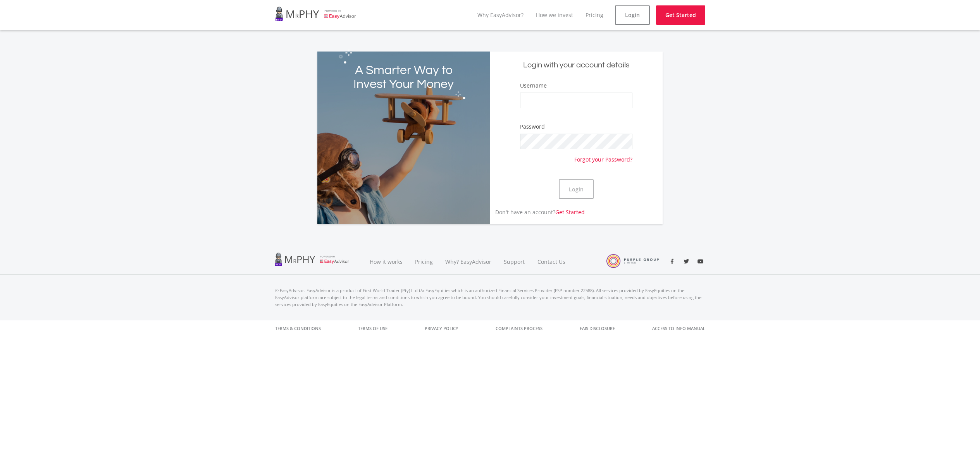  I want to click on a: Forgot your Password?, so click(603, 156).